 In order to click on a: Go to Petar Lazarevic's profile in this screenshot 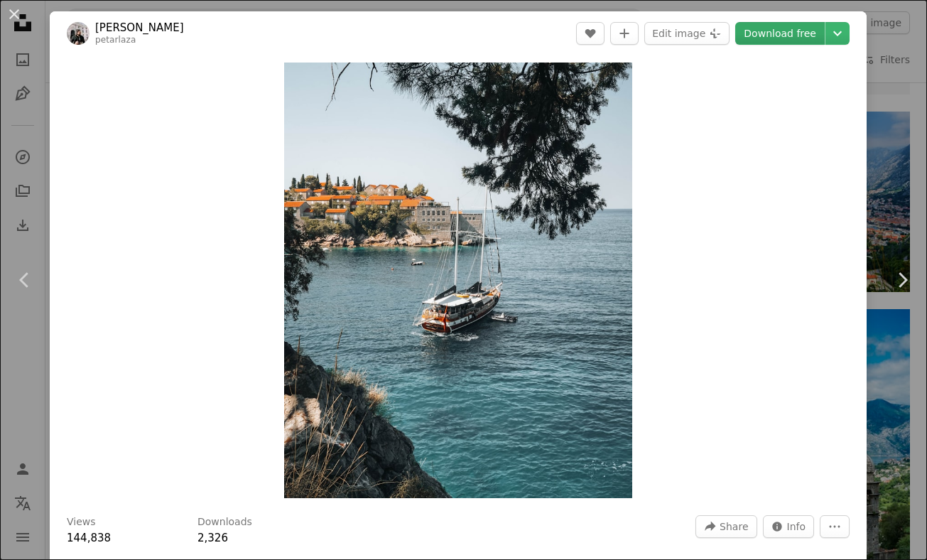, I will do `click(78, 33)`.